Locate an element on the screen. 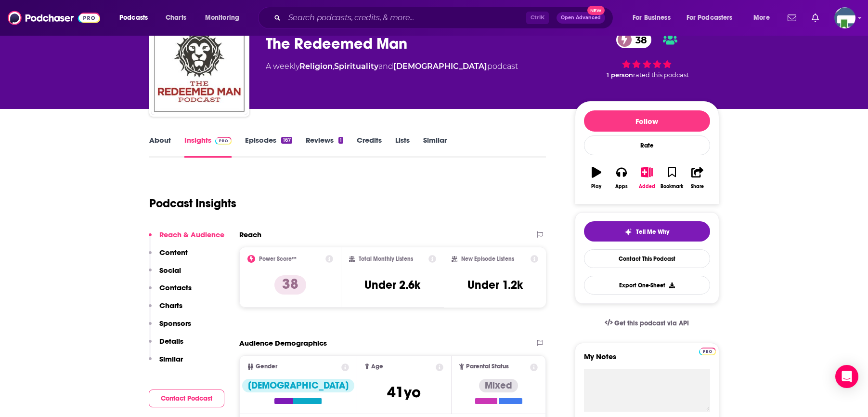  div: 1 is located at coordinates (341, 140).